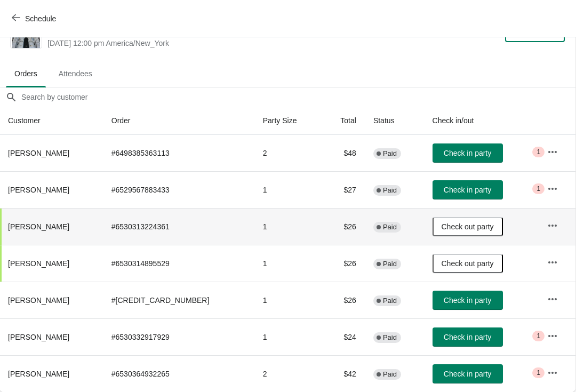 This screenshot has width=576, height=392. I want to click on td: # 6530314895529, so click(179, 263).